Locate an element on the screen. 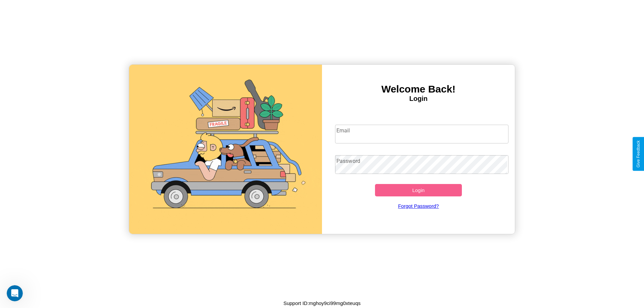 This screenshot has height=308, width=644. button: Login is located at coordinates (418, 190).